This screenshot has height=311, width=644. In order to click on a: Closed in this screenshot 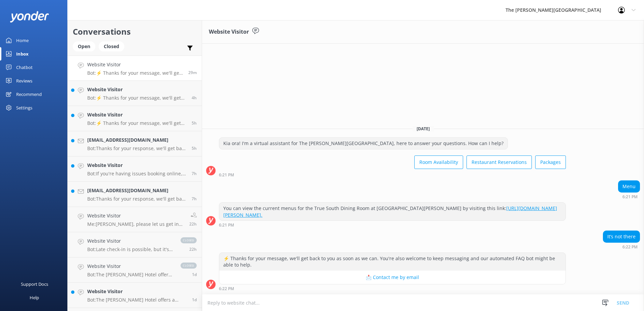, I will do `click(113, 46)`.